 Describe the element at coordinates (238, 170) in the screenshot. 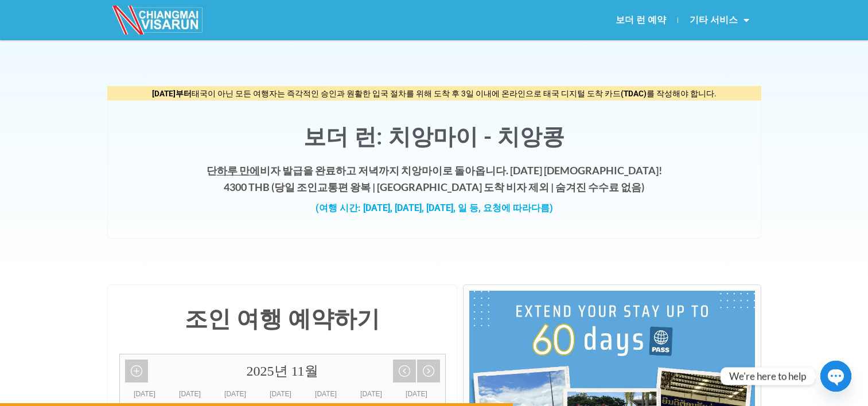

I see `span: 하루 만에` at that location.